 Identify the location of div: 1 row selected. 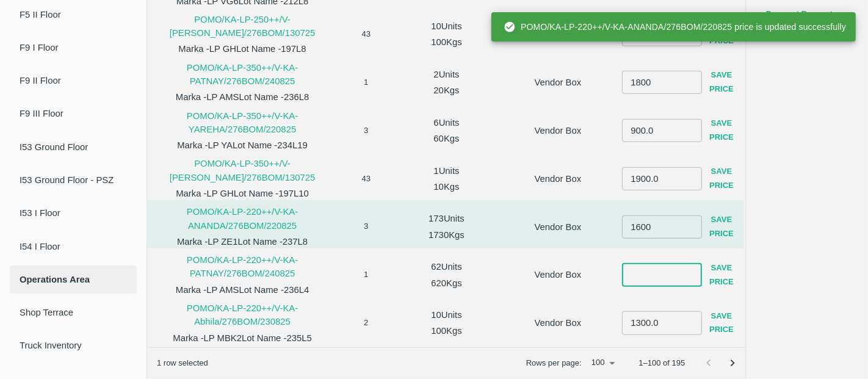
(182, 363).